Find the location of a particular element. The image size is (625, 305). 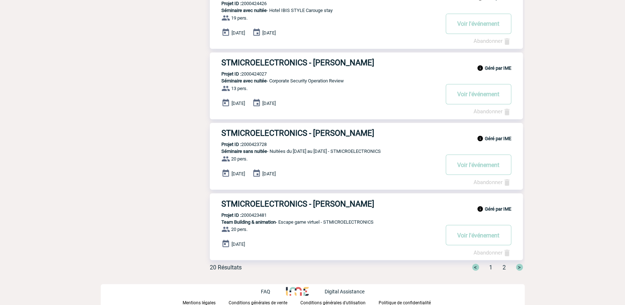

p: - Hotel IBIS STYLE Carouge stay is located at coordinates (325, 10).